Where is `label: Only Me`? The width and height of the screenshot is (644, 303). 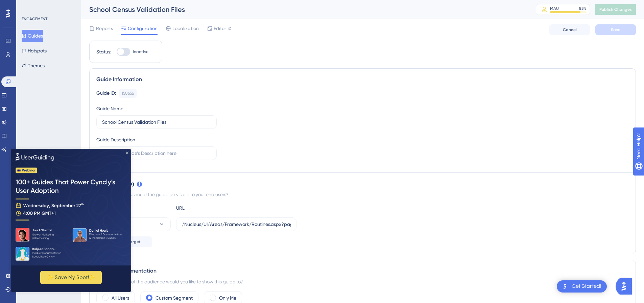
label: Only Me is located at coordinates (227, 298).